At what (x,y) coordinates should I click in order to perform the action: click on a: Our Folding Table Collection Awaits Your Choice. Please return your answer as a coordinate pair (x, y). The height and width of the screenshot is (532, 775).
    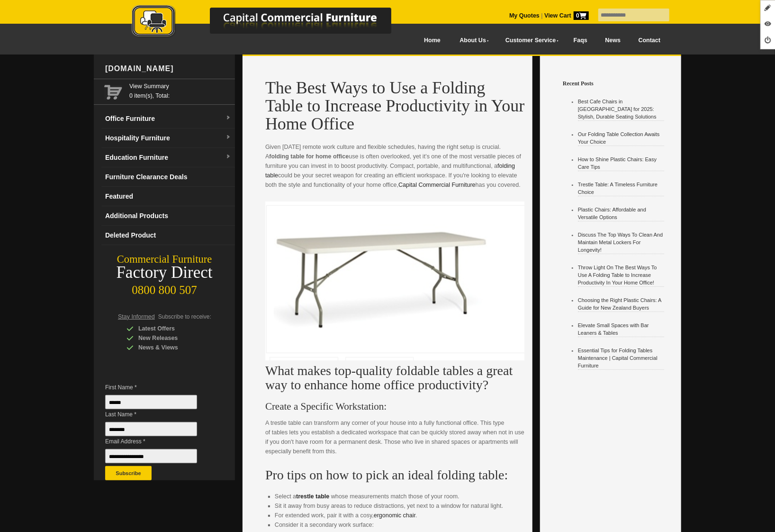
    Looking at the image, I should click on (619, 138).